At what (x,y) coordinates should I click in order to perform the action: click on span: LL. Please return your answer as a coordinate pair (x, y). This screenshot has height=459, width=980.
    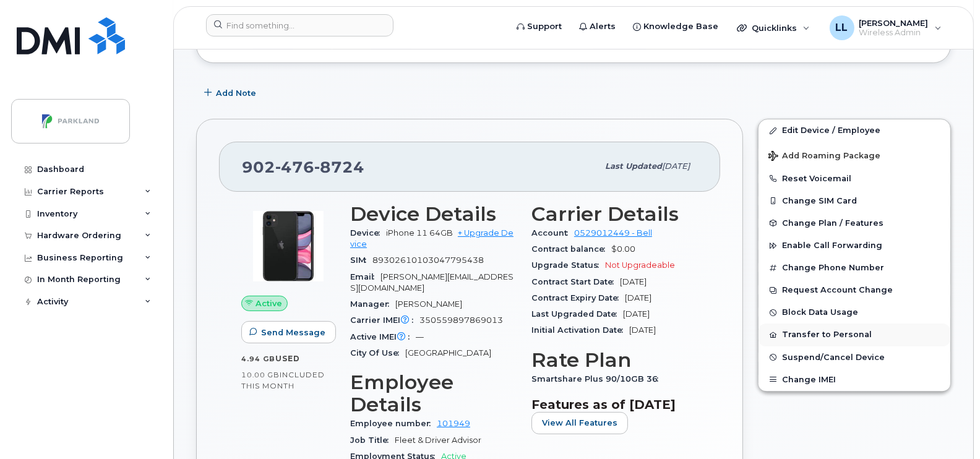
    Looking at the image, I should click on (842, 28).